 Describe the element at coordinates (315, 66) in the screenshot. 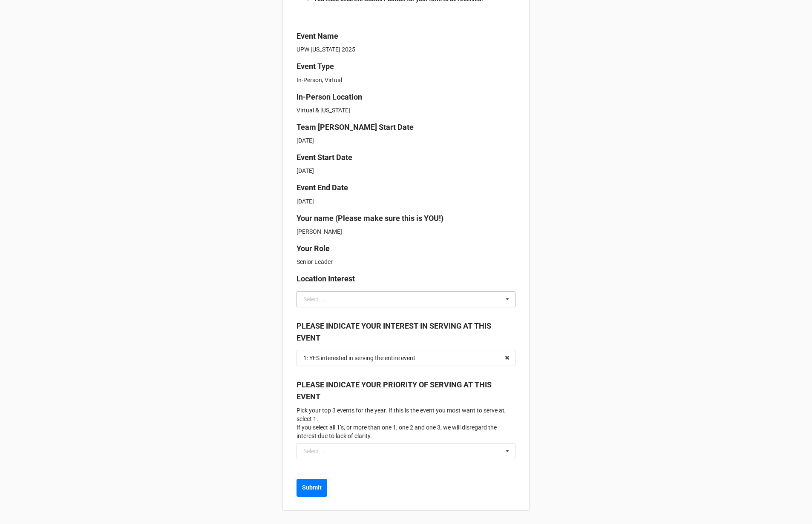

I see `b: Event Type` at that location.